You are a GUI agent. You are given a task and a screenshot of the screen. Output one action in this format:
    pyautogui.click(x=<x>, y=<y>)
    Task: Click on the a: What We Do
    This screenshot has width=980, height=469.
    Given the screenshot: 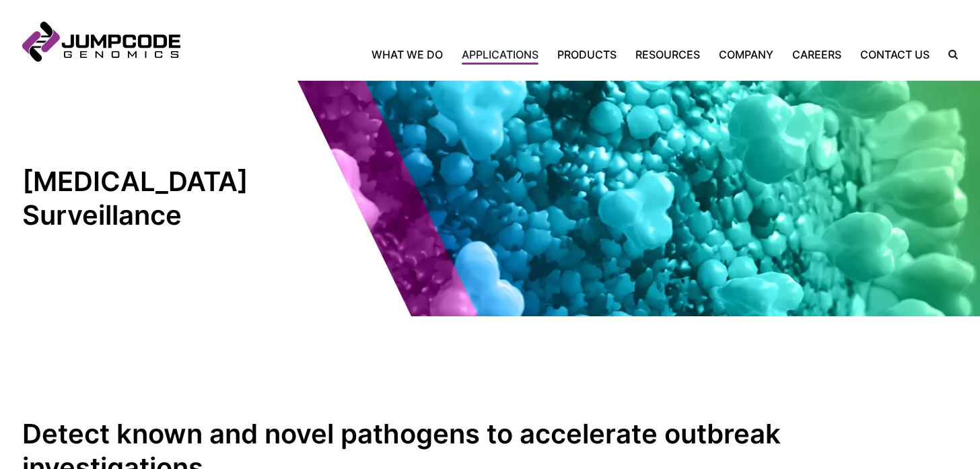 What is the action you would take?
    pyautogui.click(x=412, y=54)
    